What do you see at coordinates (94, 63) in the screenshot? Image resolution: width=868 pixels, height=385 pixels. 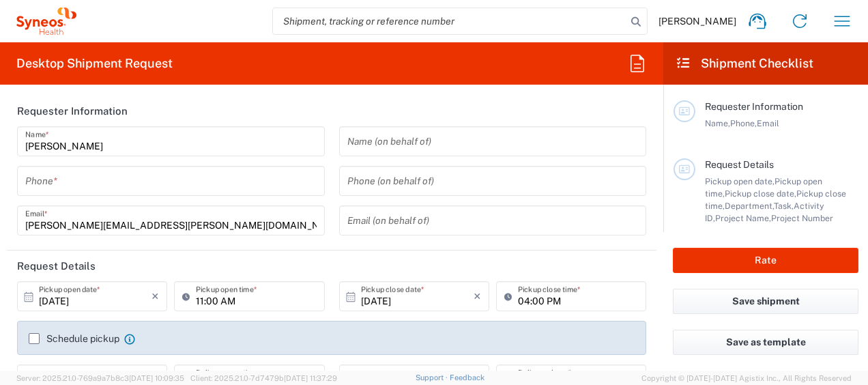 I see `h2: Desktop Shipment Request` at bounding box center [94, 63].